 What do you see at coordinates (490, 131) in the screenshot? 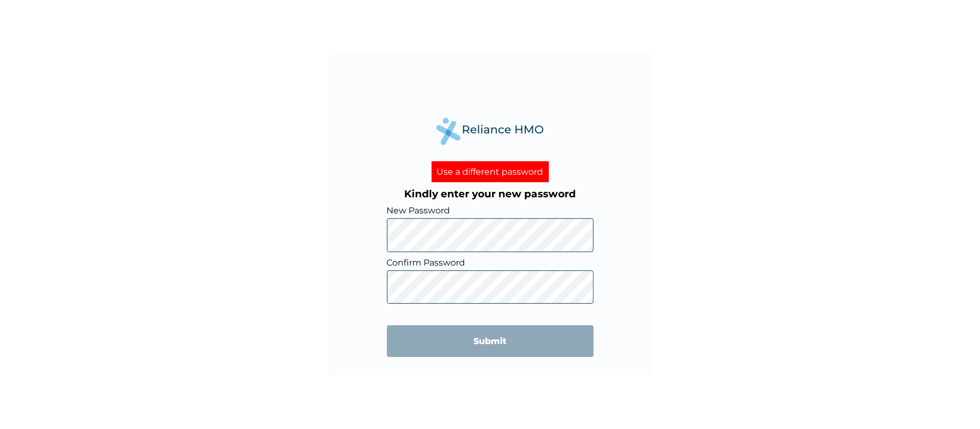
I see `img: Reliance Health's Logo` at bounding box center [490, 131].